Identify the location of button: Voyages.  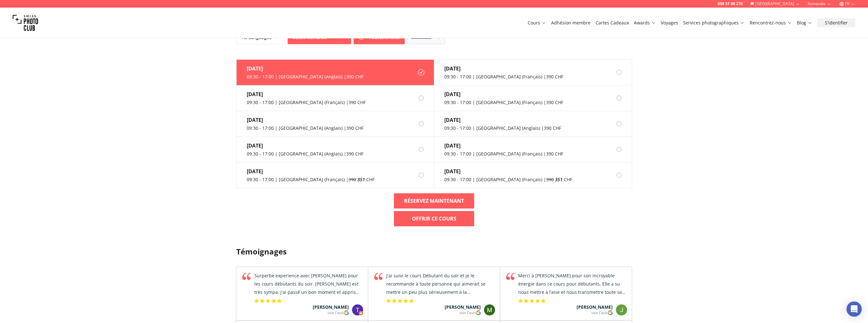
(670, 23).